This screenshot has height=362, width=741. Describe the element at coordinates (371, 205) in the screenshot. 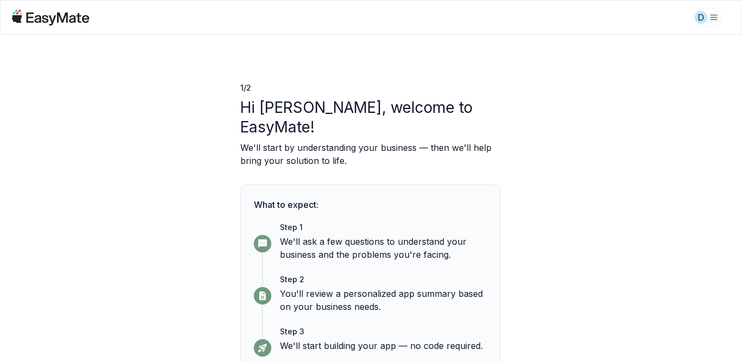

I see `p: What to expect:` at that location.